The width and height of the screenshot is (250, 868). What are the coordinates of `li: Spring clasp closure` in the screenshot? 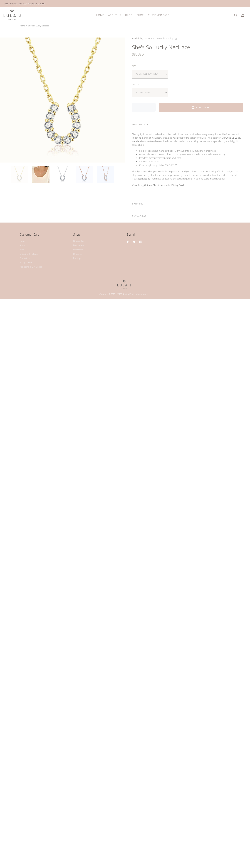 It's located at (191, 161).